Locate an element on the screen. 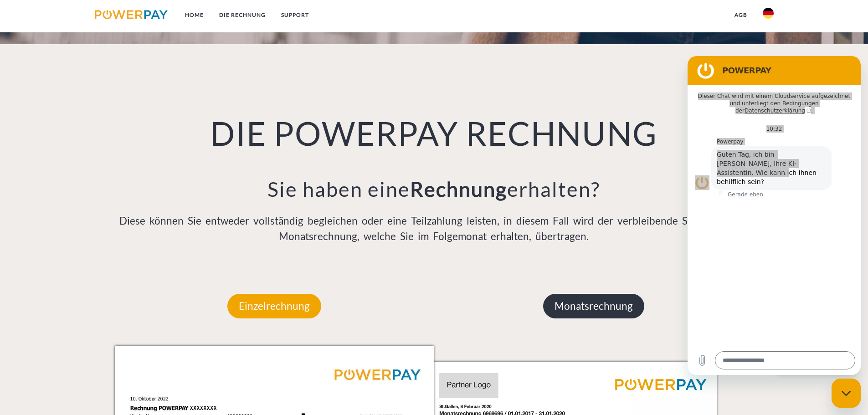 Image resolution: width=868 pixels, height=415 pixels. p: Monatsrechnung is located at coordinates (594, 306).